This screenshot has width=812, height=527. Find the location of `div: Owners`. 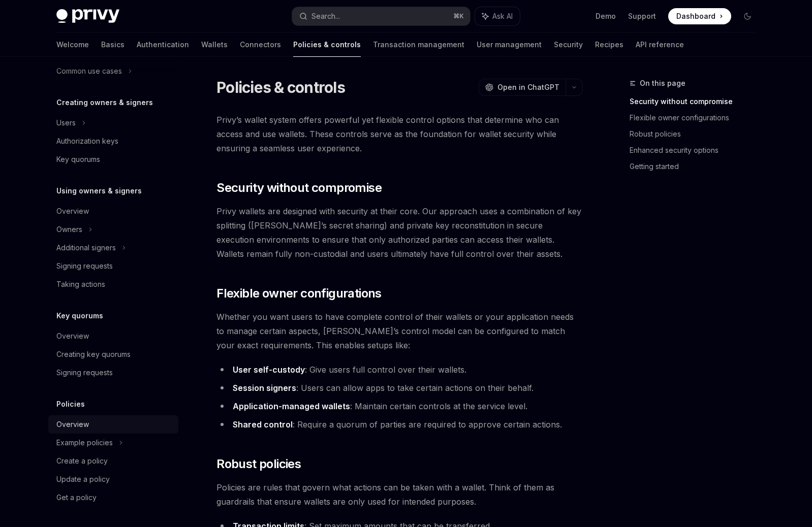

div: Owners is located at coordinates (69, 229).